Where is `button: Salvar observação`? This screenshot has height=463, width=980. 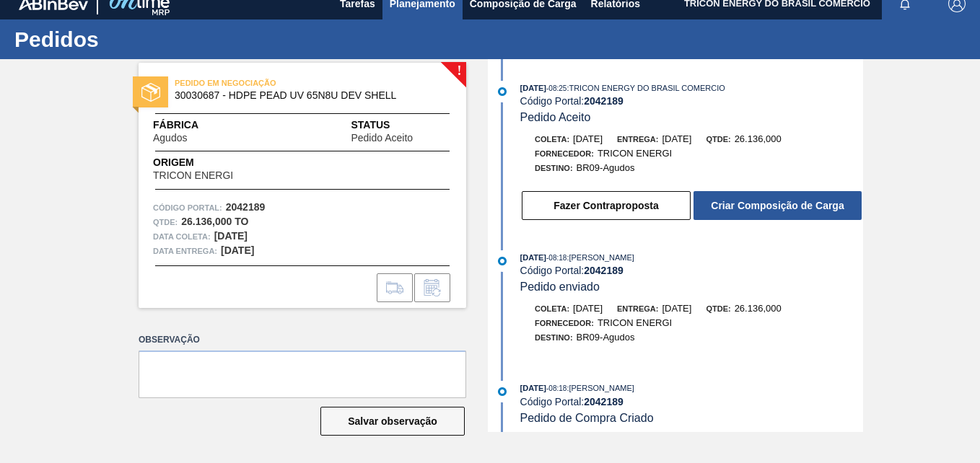 button: Salvar observação is located at coordinates (392, 421).